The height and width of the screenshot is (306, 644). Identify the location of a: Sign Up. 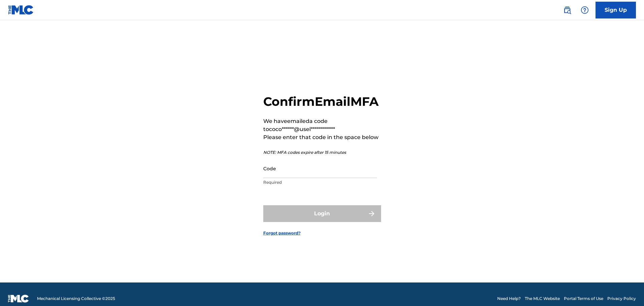
(615, 10).